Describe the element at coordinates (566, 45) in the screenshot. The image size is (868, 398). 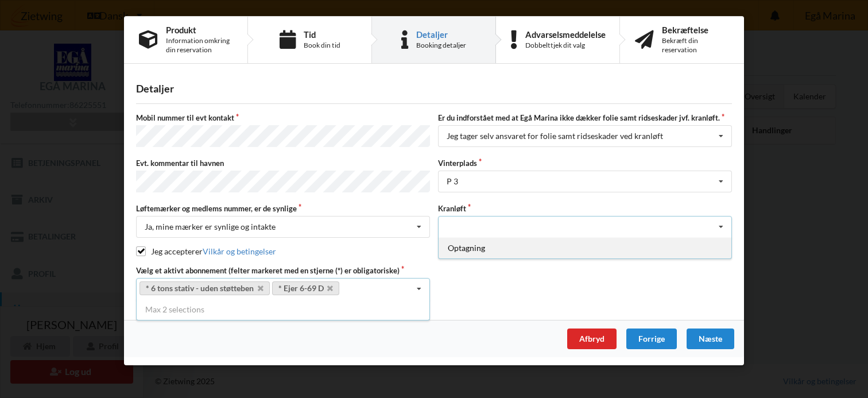
I see `div: Dobbelttjek dit valg` at that location.